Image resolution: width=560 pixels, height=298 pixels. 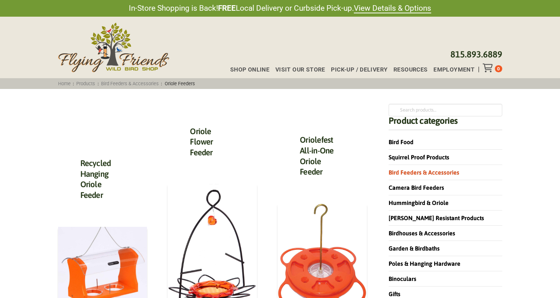 What do you see at coordinates (408, 70) in the screenshot?
I see `a: Resources` at bounding box center [408, 70].